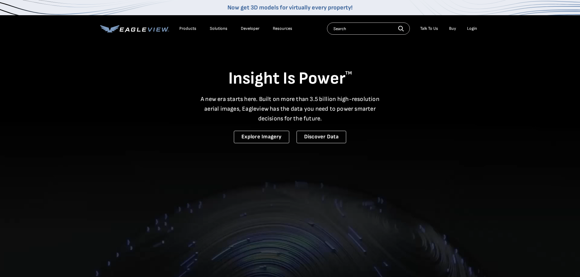 This screenshot has height=277, width=580. I want to click on a: Now get 3D models for virtually every property!, so click(290, 8).